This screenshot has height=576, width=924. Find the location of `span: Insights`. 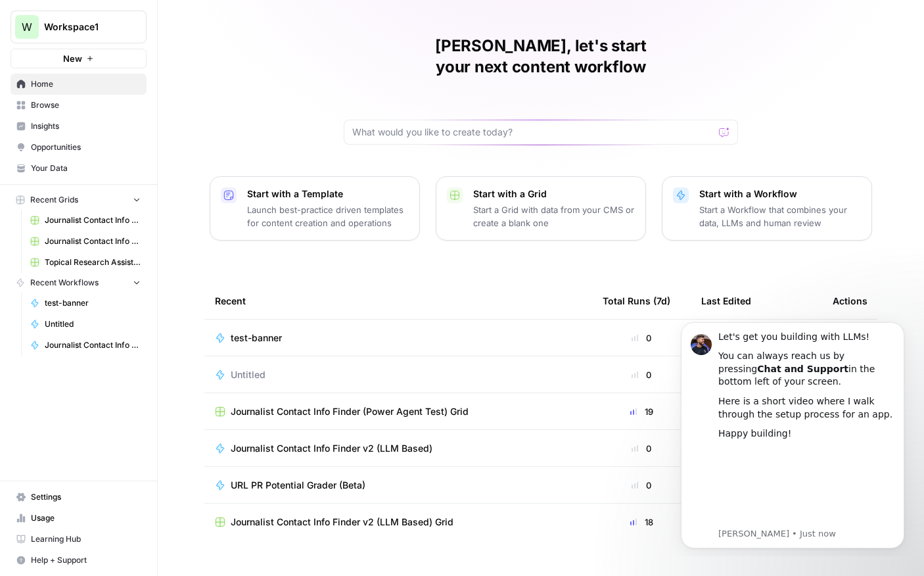

span: Insights is located at coordinates (85, 126).